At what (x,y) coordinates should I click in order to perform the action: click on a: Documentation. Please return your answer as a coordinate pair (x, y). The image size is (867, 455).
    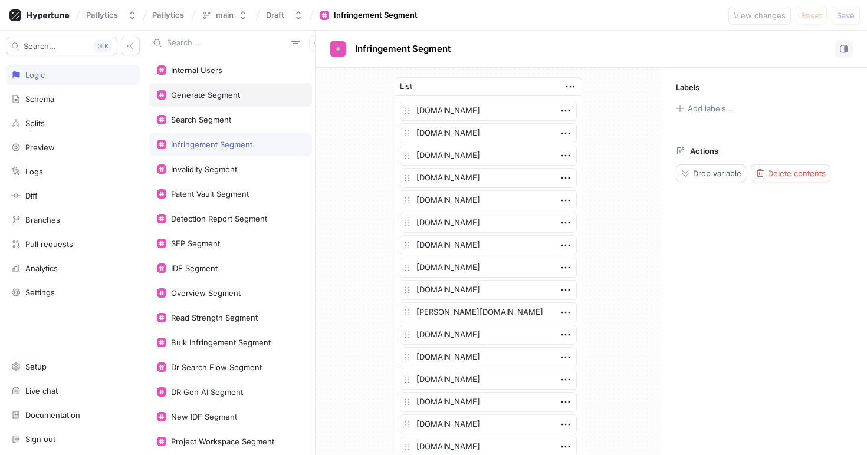
    Looking at the image, I should click on (73, 415).